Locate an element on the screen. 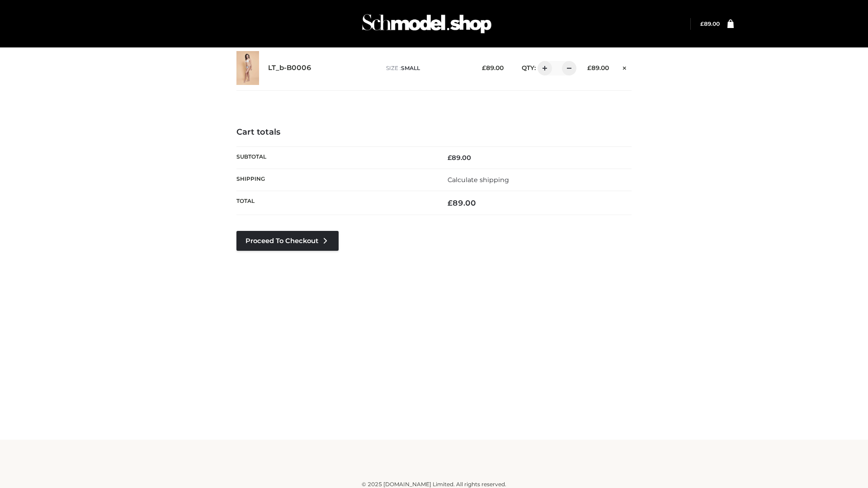  h4: Cart totals is located at coordinates (434, 132).